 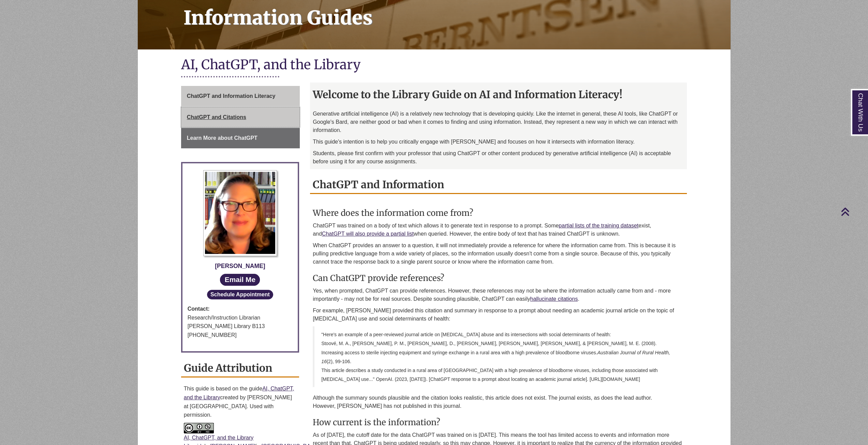 I want to click on a: Email Me, so click(x=240, y=279).